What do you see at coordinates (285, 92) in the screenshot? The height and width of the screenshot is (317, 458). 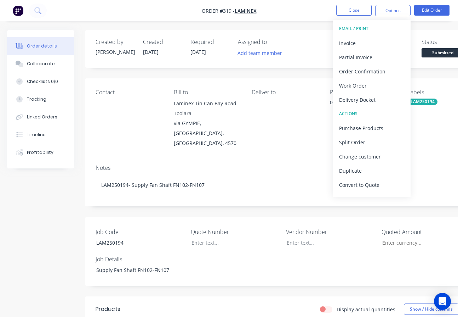 I see `div: Deliver to` at bounding box center [285, 92].